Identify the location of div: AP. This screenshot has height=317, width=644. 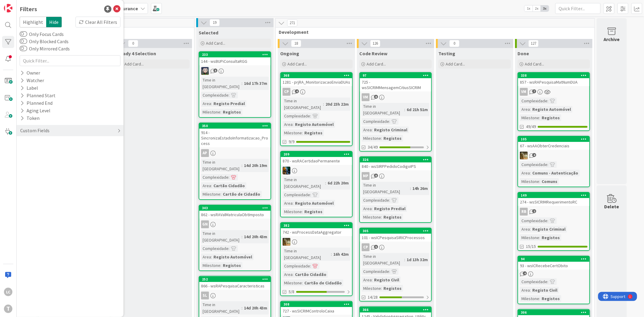
(205, 153).